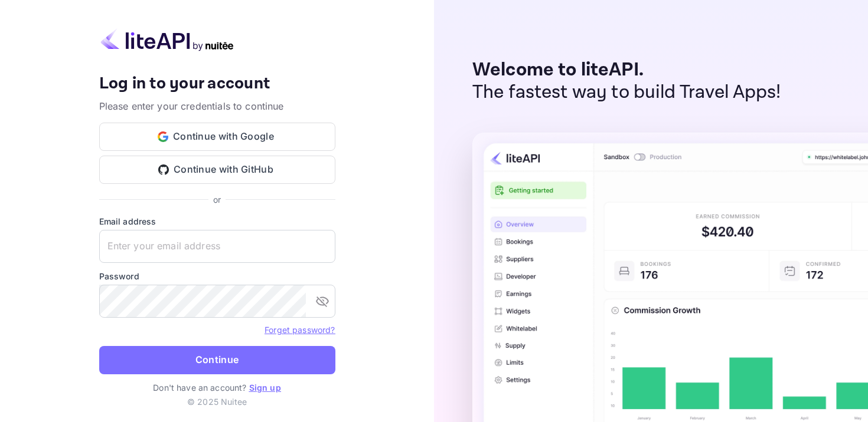  I want to click on img: liteapi, so click(167, 40).